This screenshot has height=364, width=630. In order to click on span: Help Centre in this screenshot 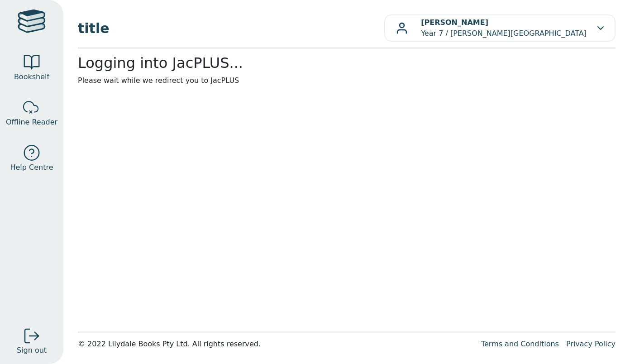, I will do `click(32, 168)`.